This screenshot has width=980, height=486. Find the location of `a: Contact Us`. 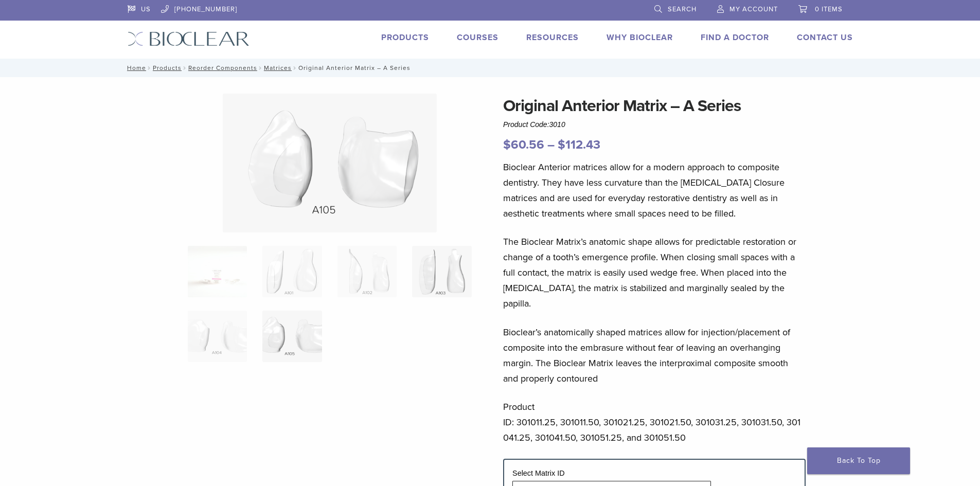

a: Contact Us is located at coordinates (825, 38).